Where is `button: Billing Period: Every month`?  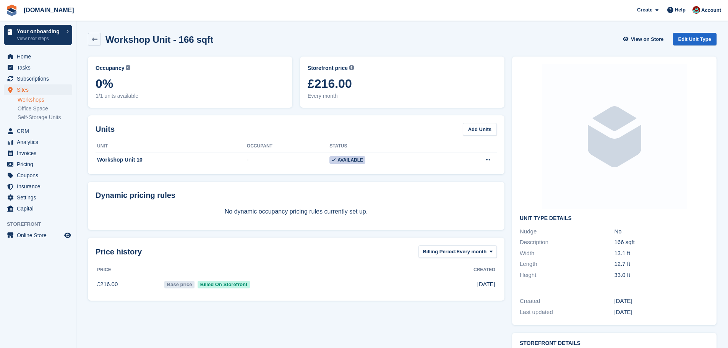 button: Billing Period: Every month is located at coordinates (457, 251).